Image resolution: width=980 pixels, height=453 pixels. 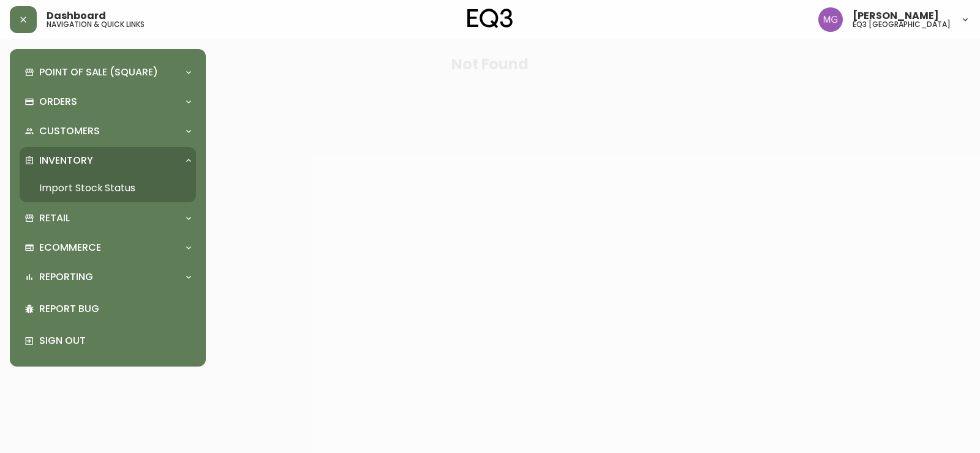 What do you see at coordinates (107, 102) in the screenshot?
I see `div: Orders` at bounding box center [107, 102].